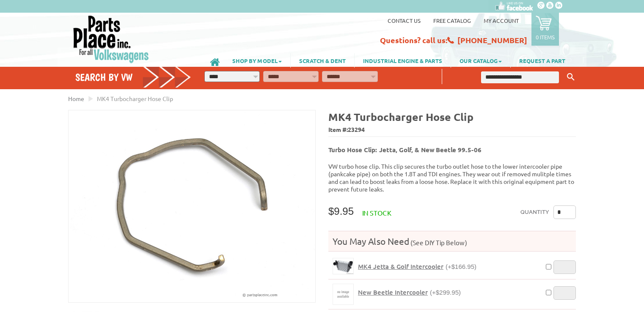  Describe the element at coordinates (343, 294) in the screenshot. I see `img: New Beetle Intercooler` at that location.